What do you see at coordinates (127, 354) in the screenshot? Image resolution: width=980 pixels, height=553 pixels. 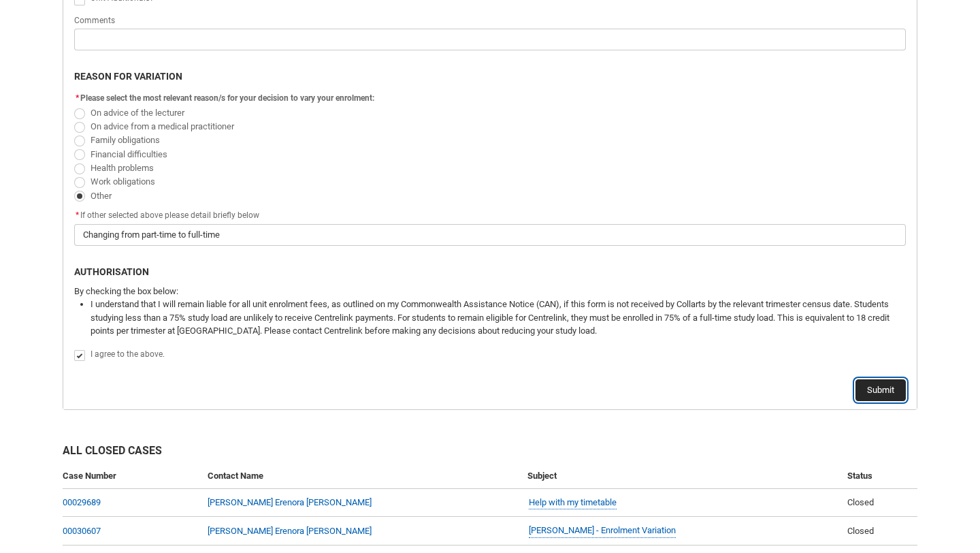 I see `span: I agree to the above.` at bounding box center [127, 354].